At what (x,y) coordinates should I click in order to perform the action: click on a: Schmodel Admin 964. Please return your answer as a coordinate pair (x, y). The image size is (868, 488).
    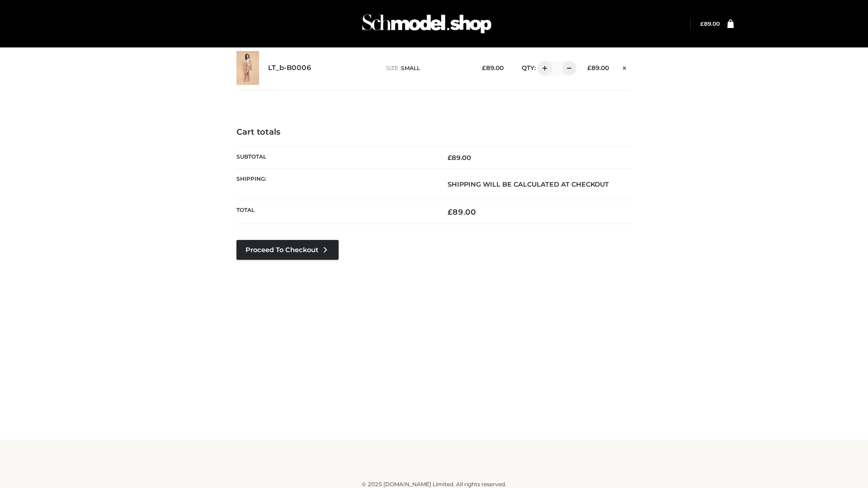
    Looking at the image, I should click on (426, 23).